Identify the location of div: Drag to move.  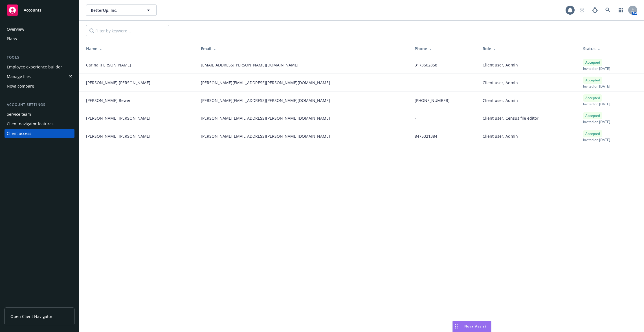
(456, 326).